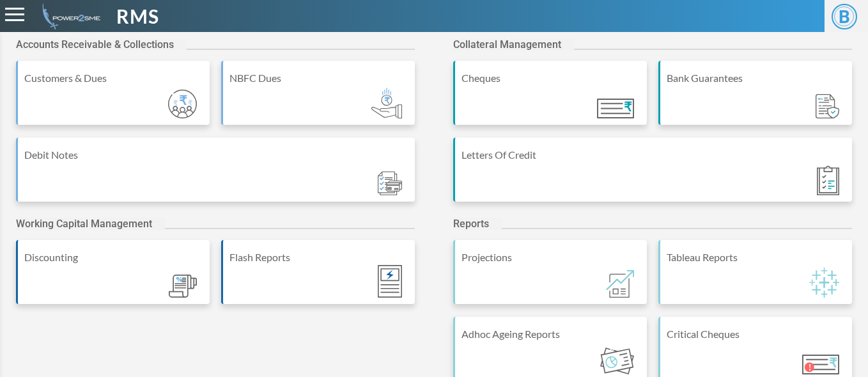 The image size is (868, 377). I want to click on a: Bank Guarantees Module_ic, so click(755, 99).